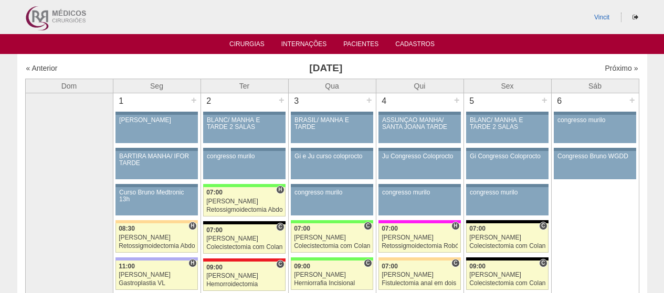  I want to click on span: 08:30, so click(127, 229).